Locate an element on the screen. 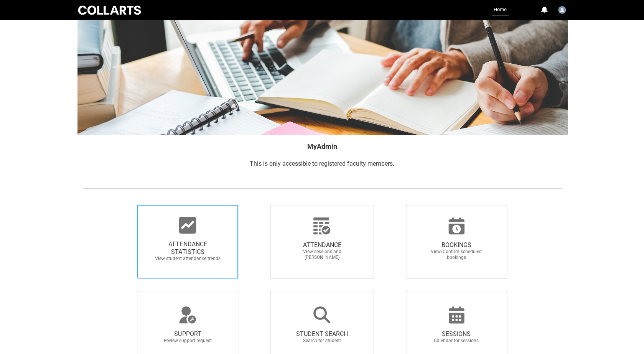  img: Thomas.Rando is located at coordinates (562, 10).